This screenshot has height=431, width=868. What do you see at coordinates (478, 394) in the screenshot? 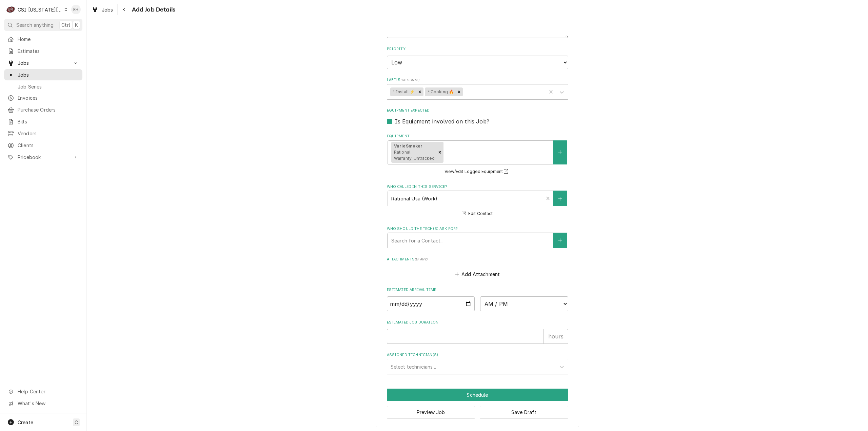
I see `button: Schedule` at bounding box center [478, 394].